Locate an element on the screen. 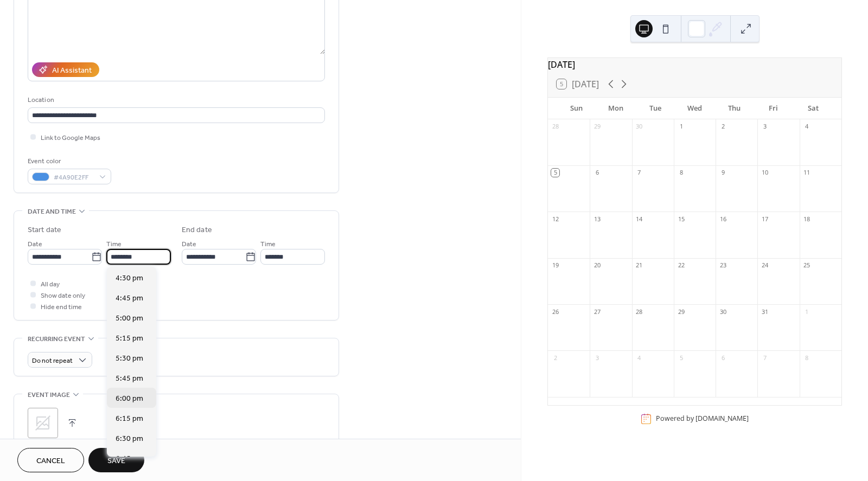 The image size is (868, 481). span: 6:15 pm is located at coordinates (130, 418).